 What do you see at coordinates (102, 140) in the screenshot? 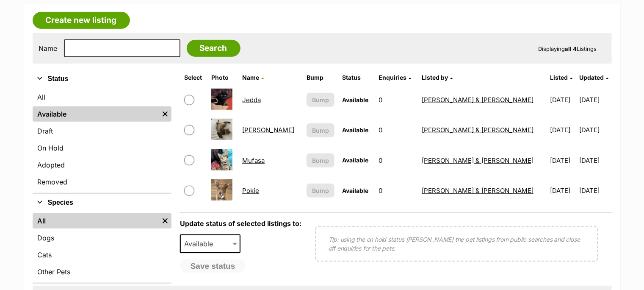
I see `div: Status` at bounding box center [102, 140].